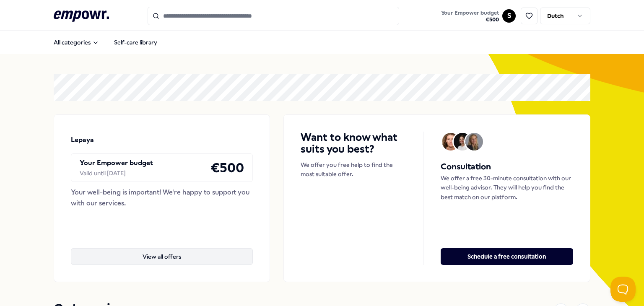  Describe the element at coordinates (76, 42) in the screenshot. I see `button: All categories` at that location.